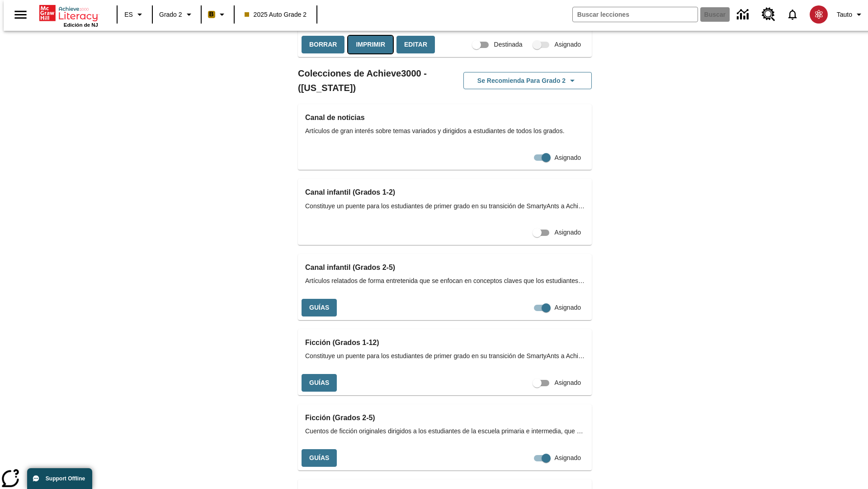  Describe the element at coordinates (445, 267) in the screenshot. I see `h3: Canal infantil (Grados 2-5)` at that location.